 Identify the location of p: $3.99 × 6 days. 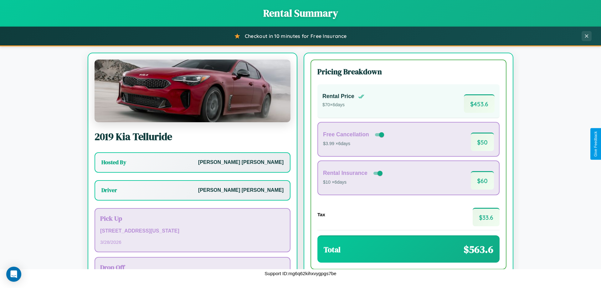
(354, 144).